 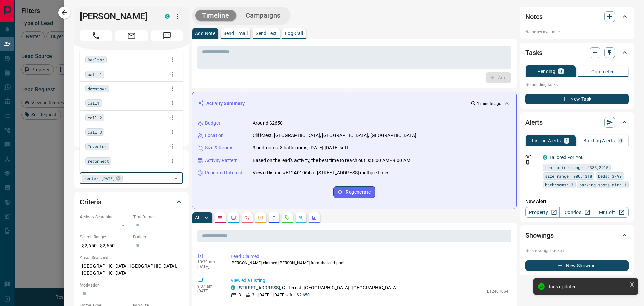 I want to click on p: No showings booked, so click(x=577, y=251).